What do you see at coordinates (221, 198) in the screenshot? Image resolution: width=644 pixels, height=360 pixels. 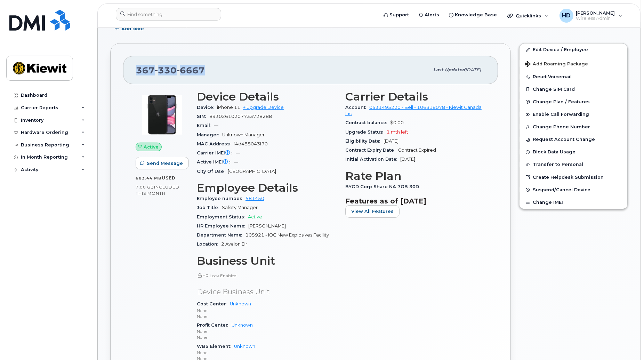 I see `span: Employee number` at bounding box center [221, 198].